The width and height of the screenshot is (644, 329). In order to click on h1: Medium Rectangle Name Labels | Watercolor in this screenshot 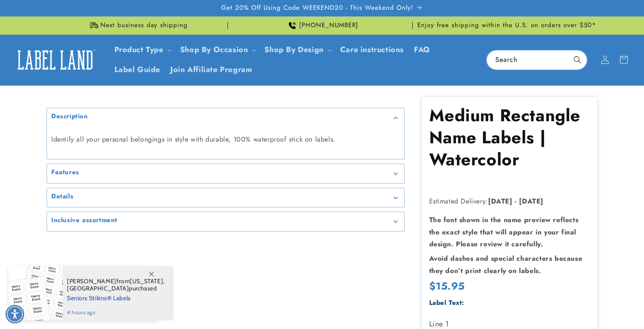, I will do `click(510, 138)`.